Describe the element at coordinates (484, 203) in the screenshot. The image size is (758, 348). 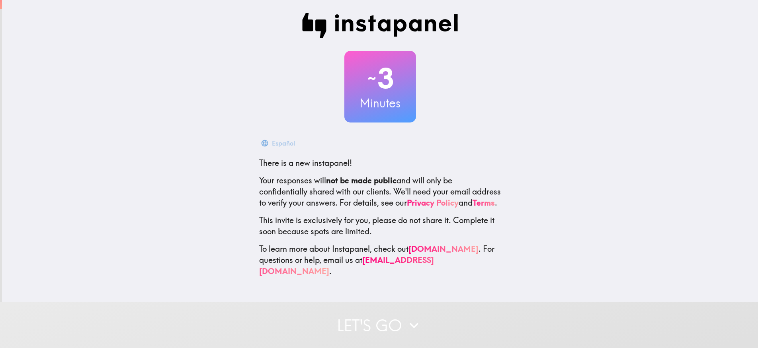
I see `a: Terms` at that location.